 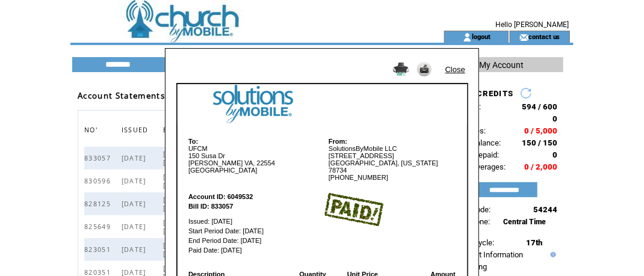 I want to click on img: Print it, so click(x=401, y=69).